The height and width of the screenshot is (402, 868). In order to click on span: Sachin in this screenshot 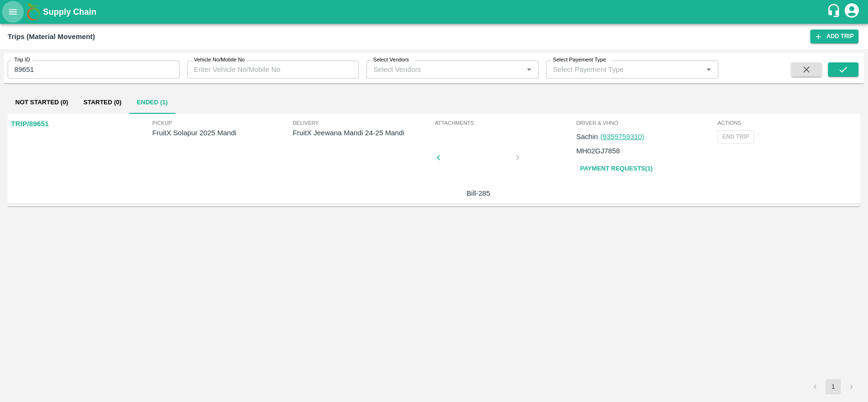, I will do `click(587, 137)`.